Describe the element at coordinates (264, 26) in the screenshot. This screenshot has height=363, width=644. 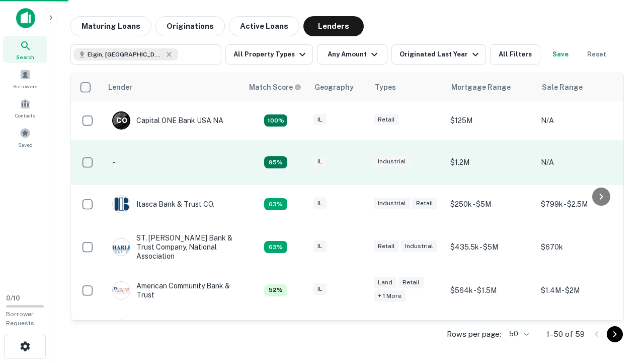
I see `button: Active Loans` at that location.